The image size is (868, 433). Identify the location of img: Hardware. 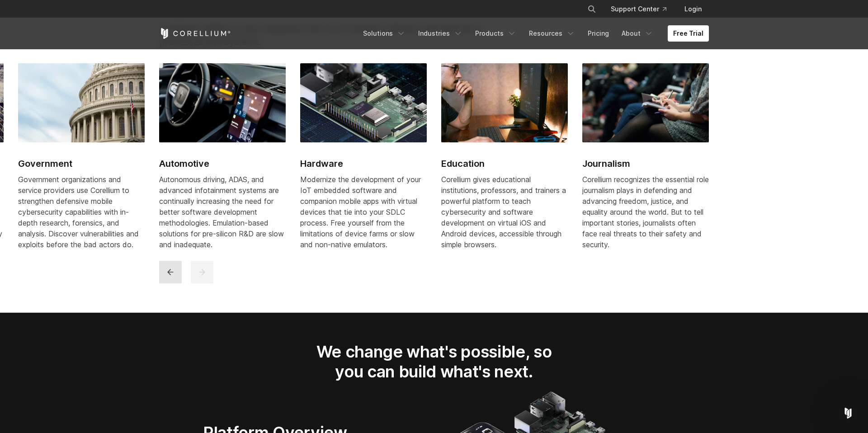
(363, 103).